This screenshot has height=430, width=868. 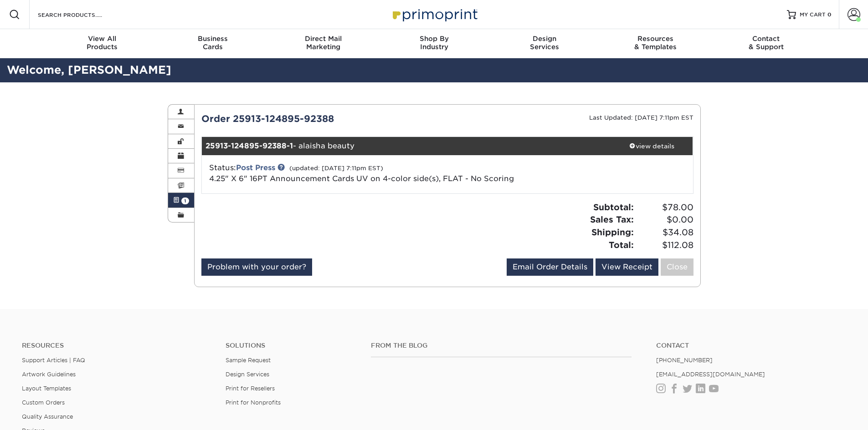 What do you see at coordinates (830, 15) in the screenshot?
I see `span: 0` at bounding box center [830, 15].